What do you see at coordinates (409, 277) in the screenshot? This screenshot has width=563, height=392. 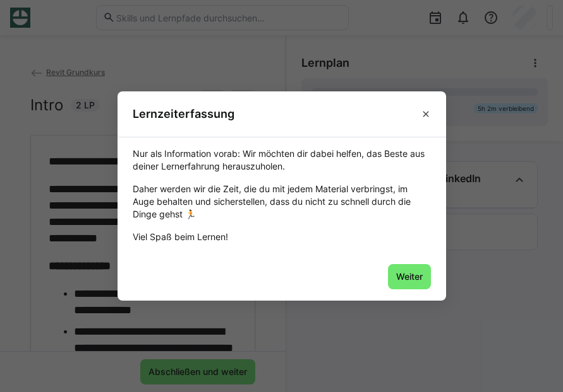 I see `button: Weiter` at bounding box center [409, 277].